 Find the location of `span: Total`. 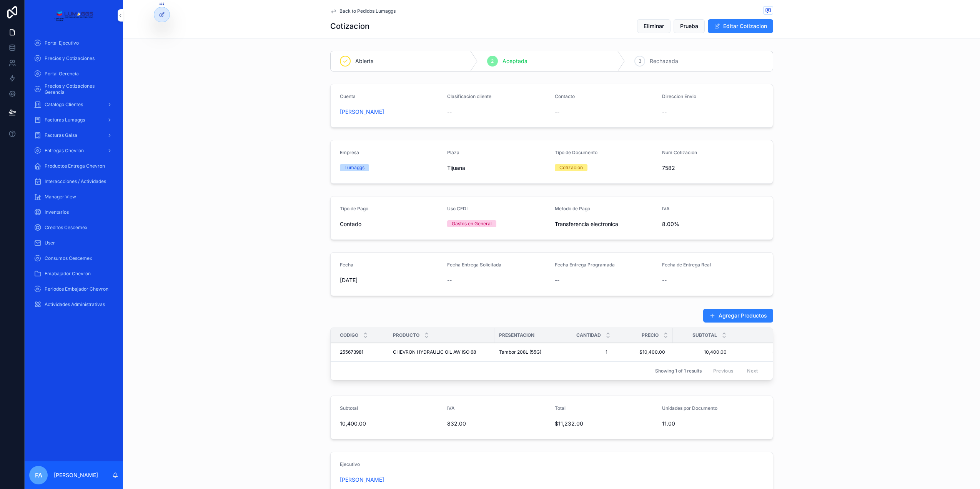

span: Total is located at coordinates (561, 408).